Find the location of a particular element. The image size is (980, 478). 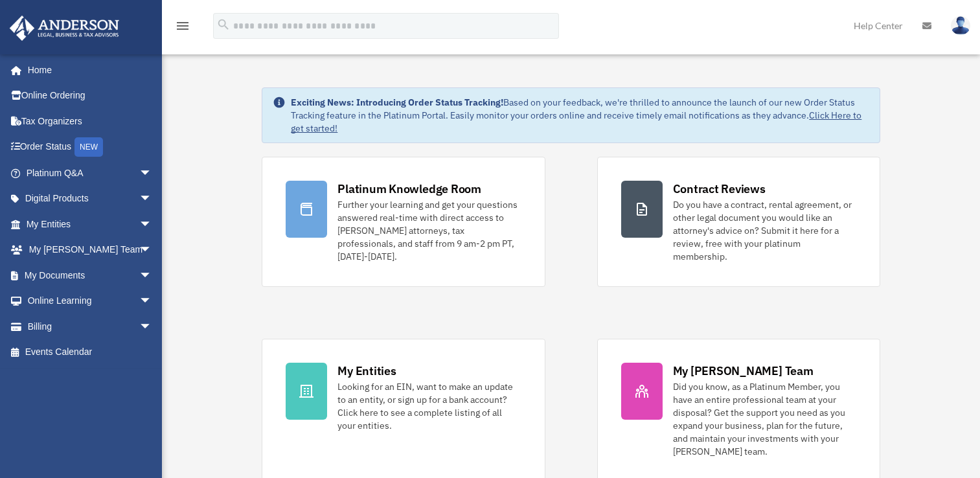

a: Online Ordering is located at coordinates (90, 96).